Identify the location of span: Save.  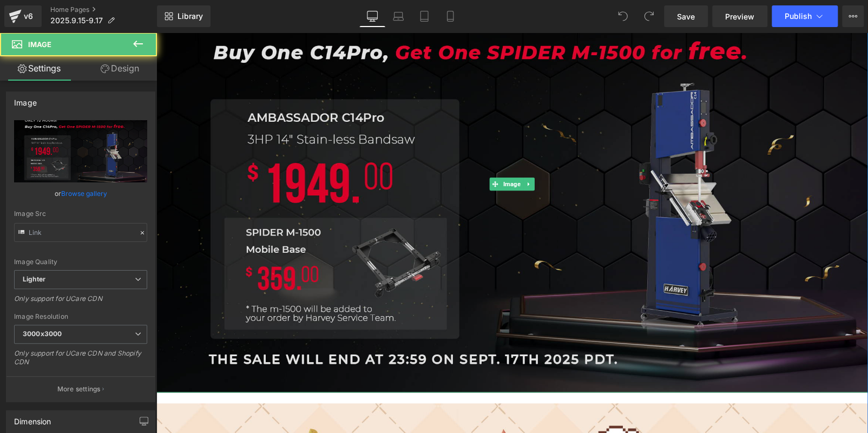
(685, 16).